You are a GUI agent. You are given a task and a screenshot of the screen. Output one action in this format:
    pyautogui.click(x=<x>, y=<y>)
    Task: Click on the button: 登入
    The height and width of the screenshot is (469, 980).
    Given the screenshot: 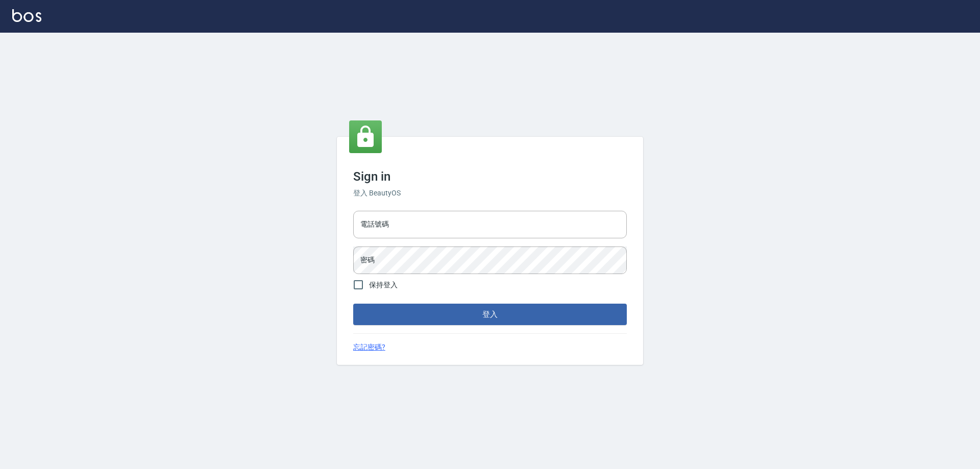 What is the action you would take?
    pyautogui.click(x=490, y=314)
    